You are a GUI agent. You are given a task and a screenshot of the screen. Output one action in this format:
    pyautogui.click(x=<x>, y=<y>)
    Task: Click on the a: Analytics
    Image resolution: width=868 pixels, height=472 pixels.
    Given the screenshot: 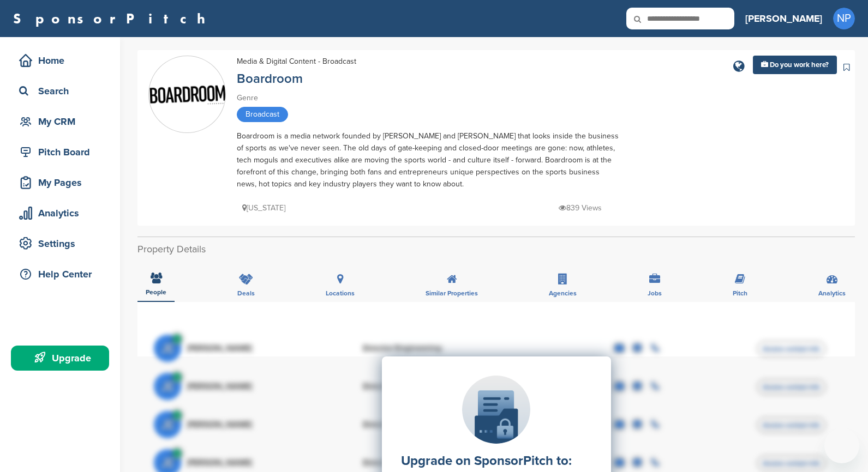 What is the action you would take?
    pyautogui.click(x=60, y=213)
    